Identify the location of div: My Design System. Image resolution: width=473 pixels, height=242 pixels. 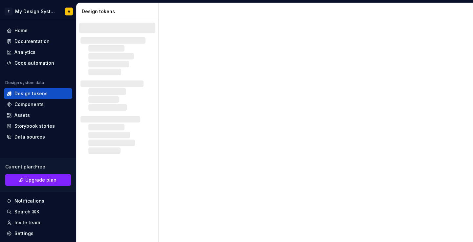
(36, 11).